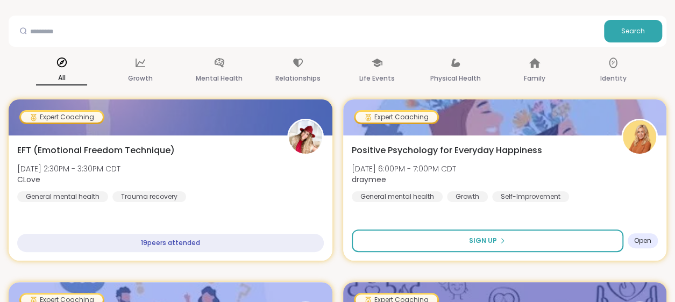  Describe the element at coordinates (96, 151) in the screenshot. I see `span: EFT (Emotional Freedom Technique)` at that location.